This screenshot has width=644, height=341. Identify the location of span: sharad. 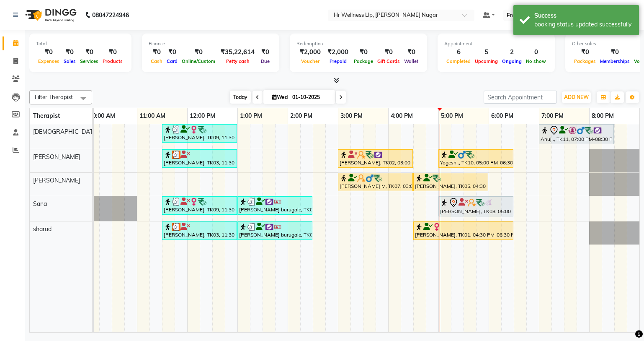
(42, 229).